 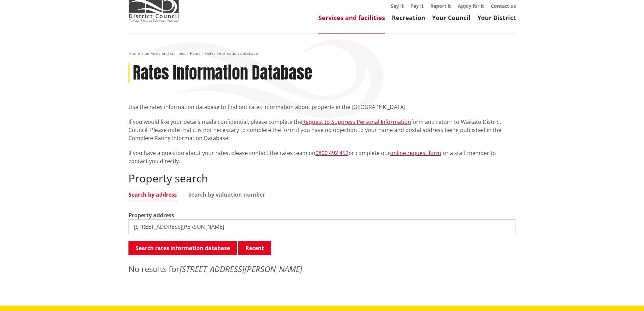 What do you see at coordinates (322, 157) in the screenshot?
I see `p: If you have a question about your rates, please contact the rates team on or complete our for a s...` at bounding box center [322, 157].